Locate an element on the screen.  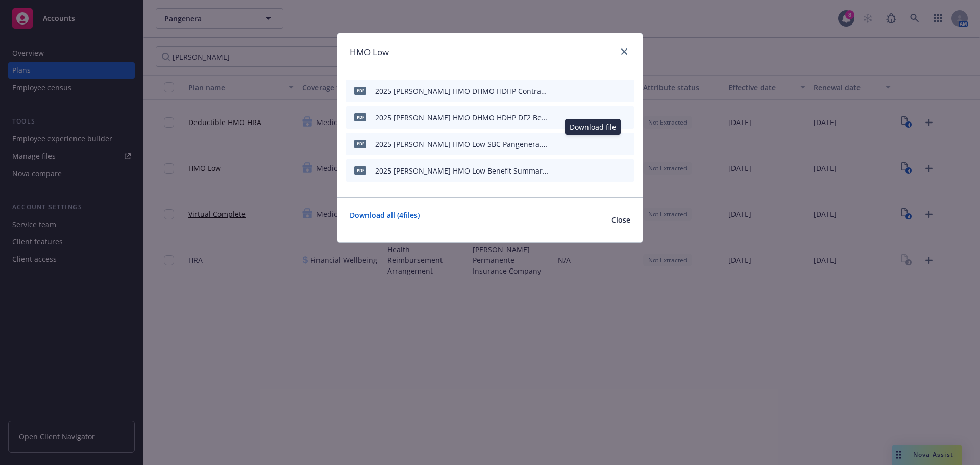
span: Close is located at coordinates (621, 219).